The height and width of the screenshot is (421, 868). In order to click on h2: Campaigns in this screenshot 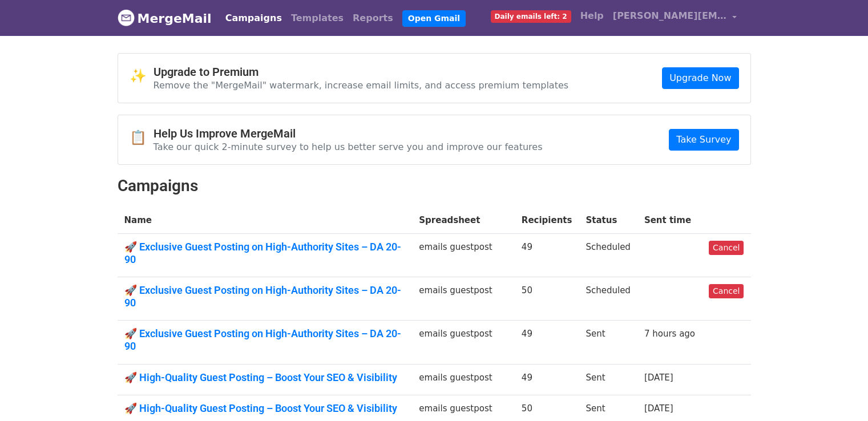, I will do `click(434, 186)`.